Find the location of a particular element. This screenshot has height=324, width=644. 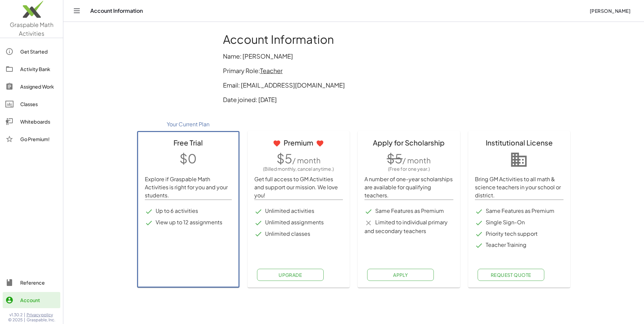

a: Activity Bank is located at coordinates (31, 69).